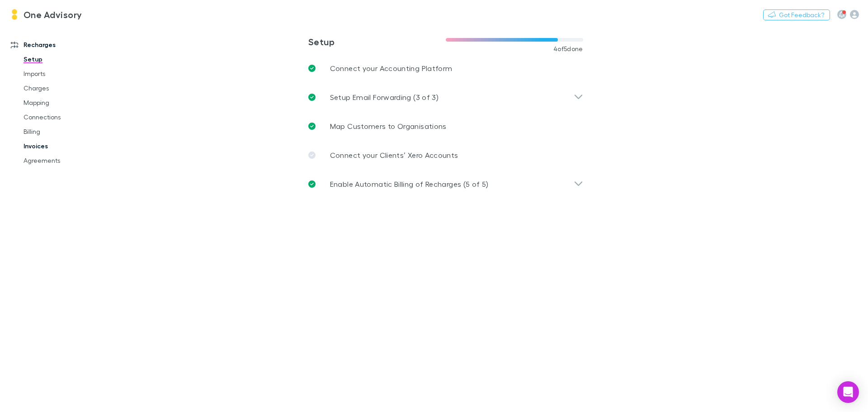  I want to click on a: Setup, so click(68, 59).